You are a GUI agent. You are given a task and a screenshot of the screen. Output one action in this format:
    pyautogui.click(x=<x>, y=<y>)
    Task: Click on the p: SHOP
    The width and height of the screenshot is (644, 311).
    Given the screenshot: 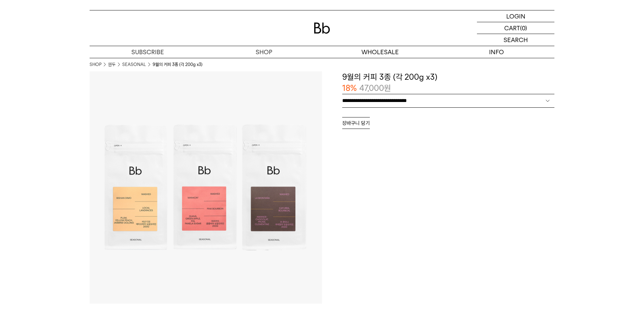 What is the action you would take?
    pyautogui.click(x=264, y=52)
    